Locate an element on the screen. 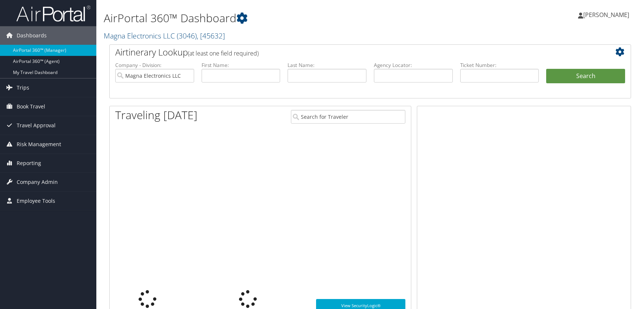 This screenshot has width=644, height=309. label: Last Name: is located at coordinates (327, 65).